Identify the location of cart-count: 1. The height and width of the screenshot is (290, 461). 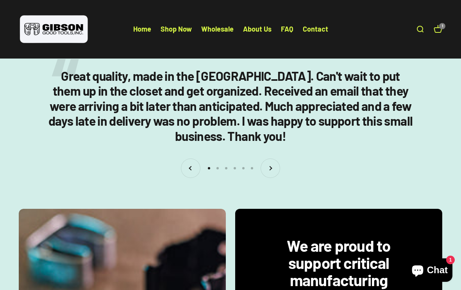
(442, 26).